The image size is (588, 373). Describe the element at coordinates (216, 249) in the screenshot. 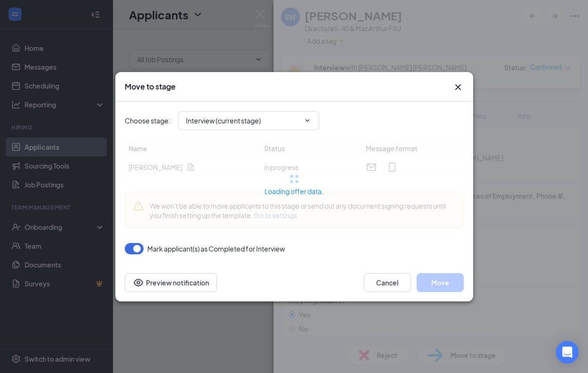

I see `span: Mark applicant(s) as Completed for Interview` at that location.